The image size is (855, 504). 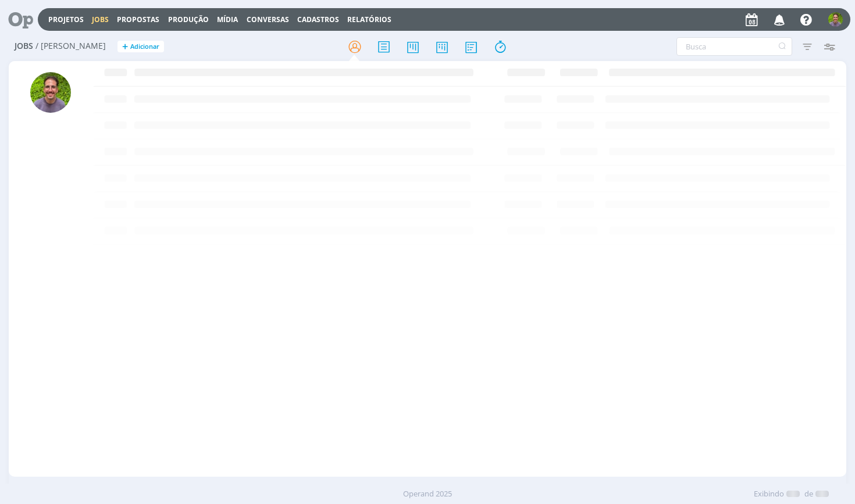 What do you see at coordinates (228, 19) in the screenshot?
I see `a: Mídia` at bounding box center [228, 19].